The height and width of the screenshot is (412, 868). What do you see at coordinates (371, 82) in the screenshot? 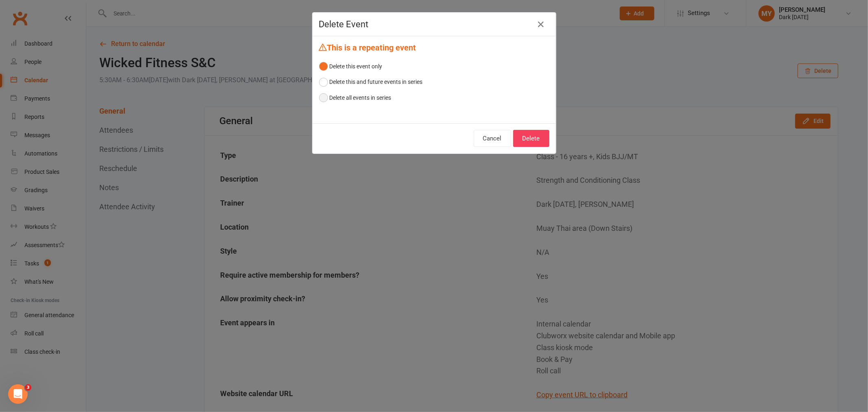
I see `button: Delete this and future events in series` at bounding box center [371, 82].